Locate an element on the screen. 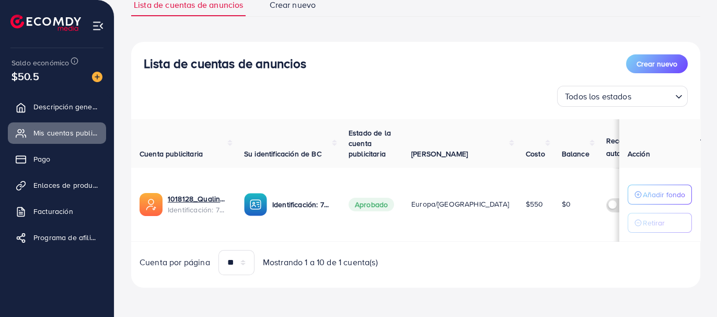  font: Identificación: 7415311202932424721 is located at coordinates (229, 210).